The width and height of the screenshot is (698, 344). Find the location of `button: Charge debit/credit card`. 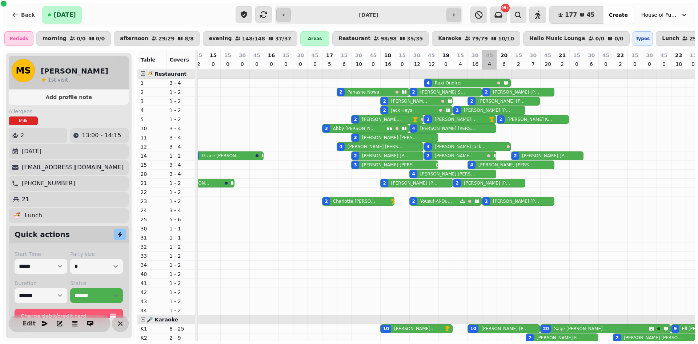

button: Charge debit/credit card is located at coordinates (69, 316).